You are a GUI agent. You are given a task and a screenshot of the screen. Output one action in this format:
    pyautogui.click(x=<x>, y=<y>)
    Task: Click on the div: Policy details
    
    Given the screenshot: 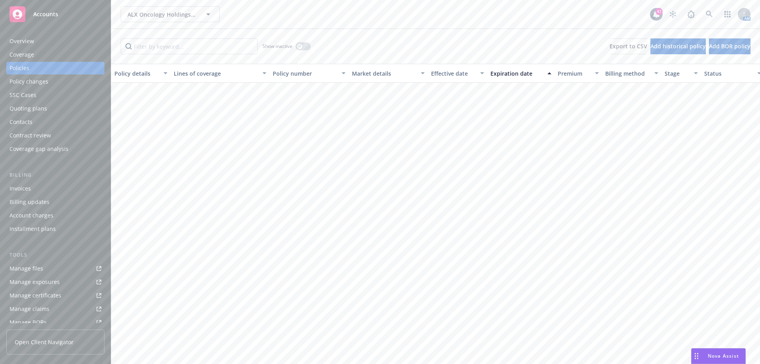 What is the action you would take?
    pyautogui.click(x=137, y=73)
    